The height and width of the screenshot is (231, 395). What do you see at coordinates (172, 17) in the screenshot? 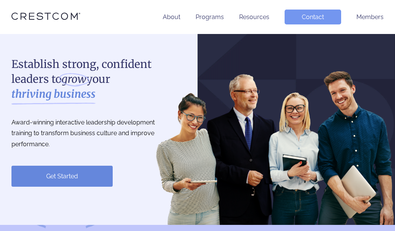
I see `a: About` at bounding box center [172, 17].